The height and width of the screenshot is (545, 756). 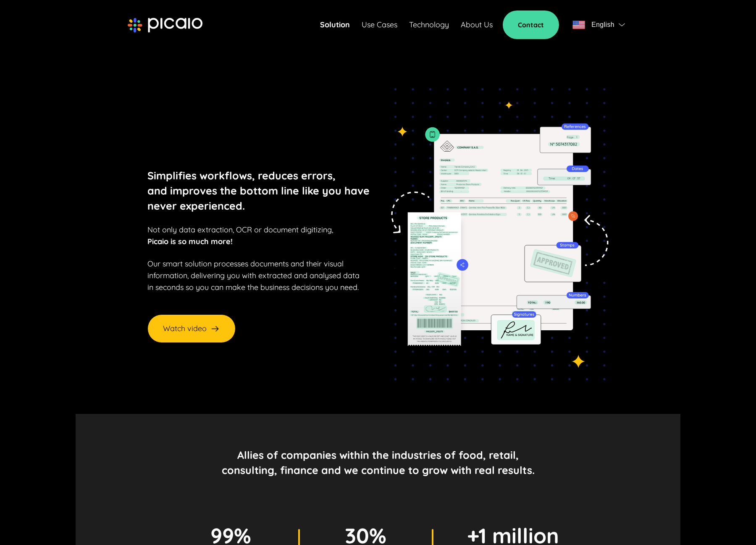 What do you see at coordinates (599, 25) in the screenshot?
I see `button: flagEnglishflag` at bounding box center [599, 25].